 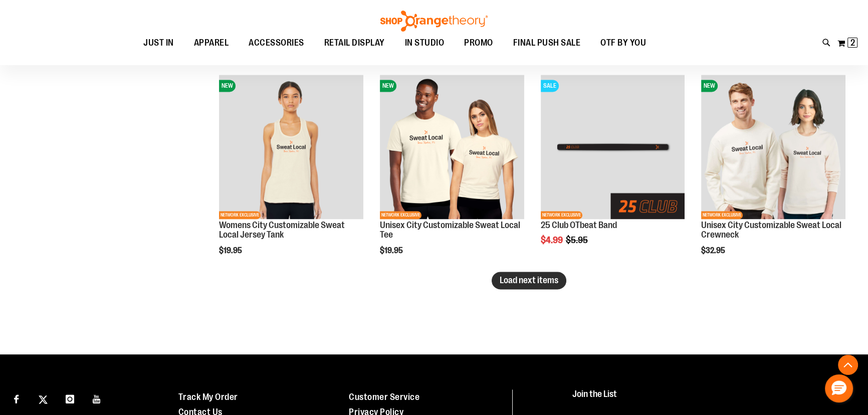 What do you see at coordinates (450, 230) in the screenshot?
I see `a: Unisex City Customizable Sweat Local Tee` at bounding box center [450, 230].